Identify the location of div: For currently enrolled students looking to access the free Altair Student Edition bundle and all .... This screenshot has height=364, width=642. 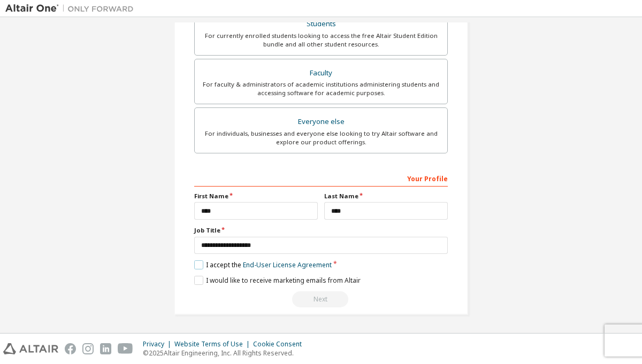
(321, 40).